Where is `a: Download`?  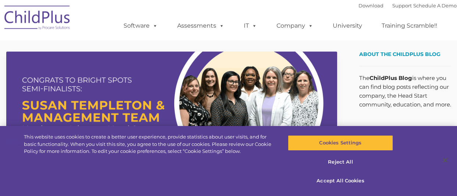 a: Download is located at coordinates (371, 6).